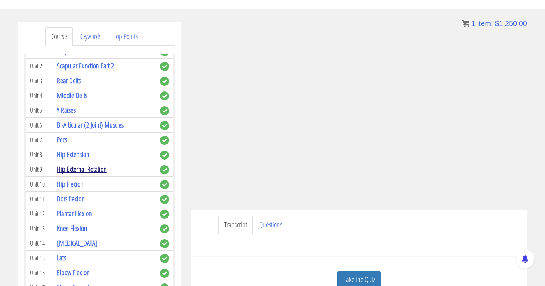  I want to click on span: item:, so click(485, 23).